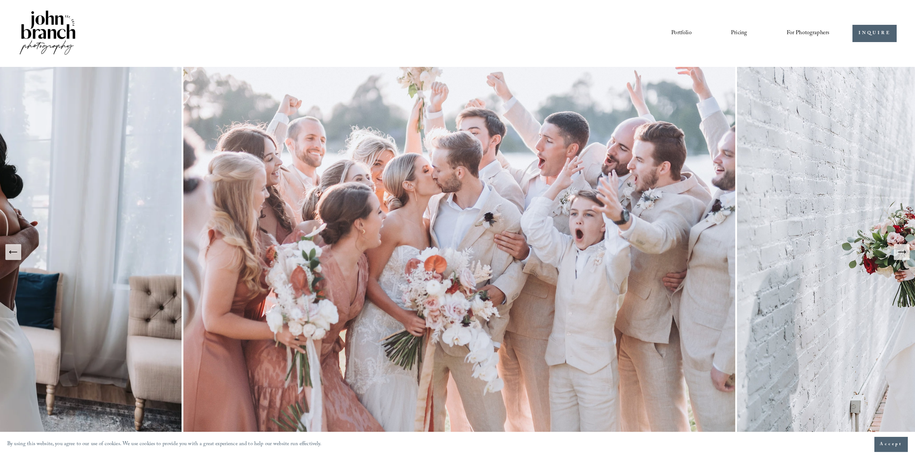 The height and width of the screenshot is (457, 915). Describe the element at coordinates (739, 33) in the screenshot. I see `a: Pricing` at that location.